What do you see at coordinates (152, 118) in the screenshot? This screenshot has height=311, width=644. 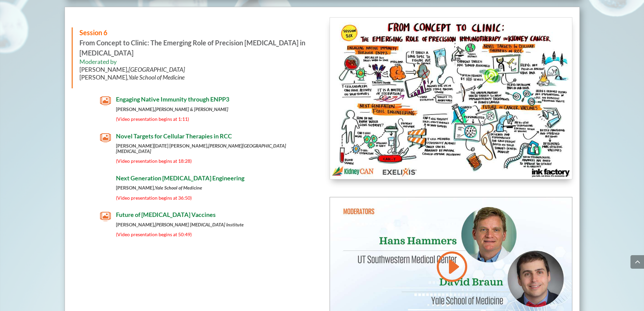 I see `span: (Video presentation begins at 1:11)` at bounding box center [152, 118].